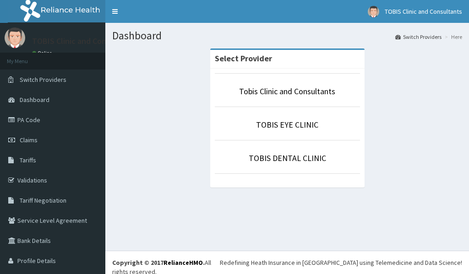 This screenshot has width=469, height=274. What do you see at coordinates (418, 37) in the screenshot?
I see `a: Switch Providers` at bounding box center [418, 37].